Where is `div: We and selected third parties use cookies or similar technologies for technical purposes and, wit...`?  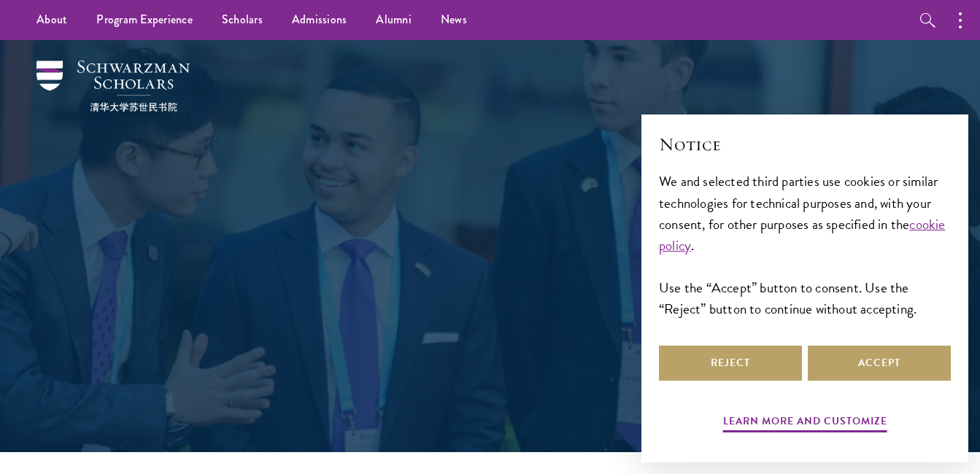 div: We and selected third parties use cookies or similar technologies for technical purposes and, wit... is located at coordinates (805, 245).